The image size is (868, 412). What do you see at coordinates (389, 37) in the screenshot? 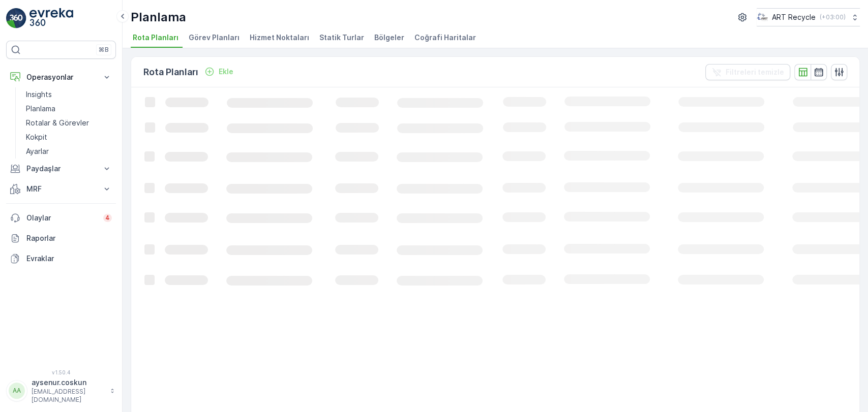
I see `span: Bölgeler` at bounding box center [389, 37].